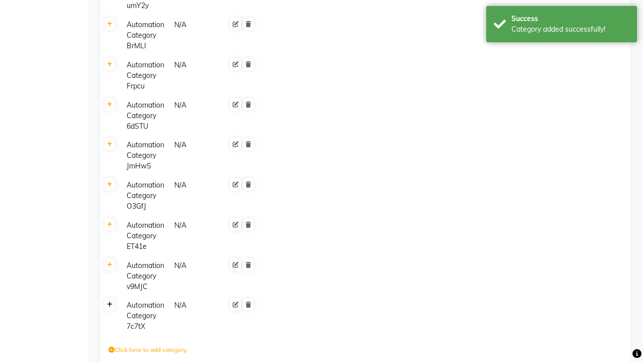 This screenshot has width=643, height=362. What do you see at coordinates (571, 29) in the screenshot?
I see `div: Category added successfully!` at bounding box center [571, 29].